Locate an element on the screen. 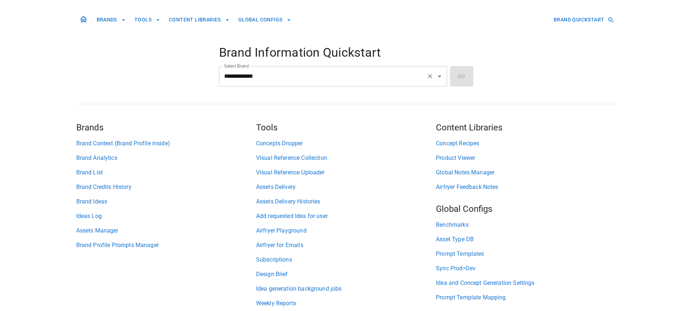 The height and width of the screenshot is (311, 692). a: Idea and Concept Generation Settings is located at coordinates (526, 283).